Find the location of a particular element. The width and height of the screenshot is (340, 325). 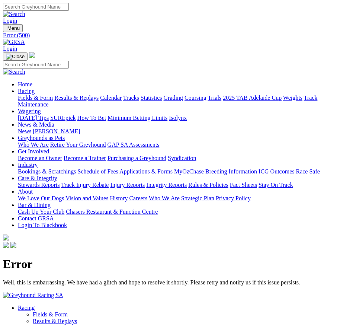

a: Injury Reports is located at coordinates (127, 185).